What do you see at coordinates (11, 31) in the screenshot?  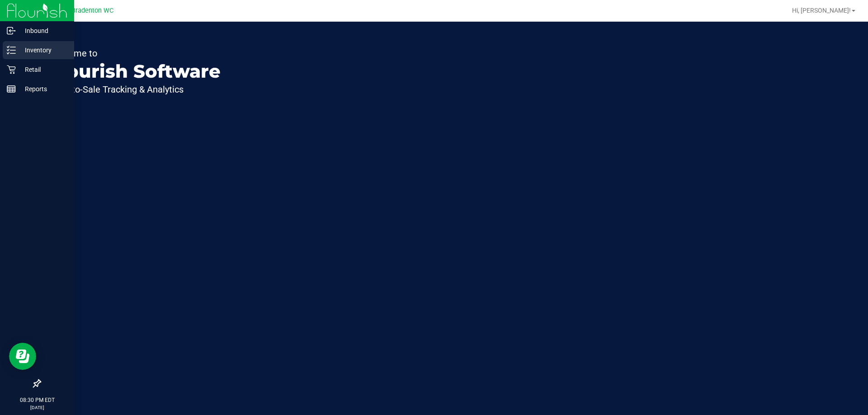 I see `inline-svg: Inbound` at bounding box center [11, 31].